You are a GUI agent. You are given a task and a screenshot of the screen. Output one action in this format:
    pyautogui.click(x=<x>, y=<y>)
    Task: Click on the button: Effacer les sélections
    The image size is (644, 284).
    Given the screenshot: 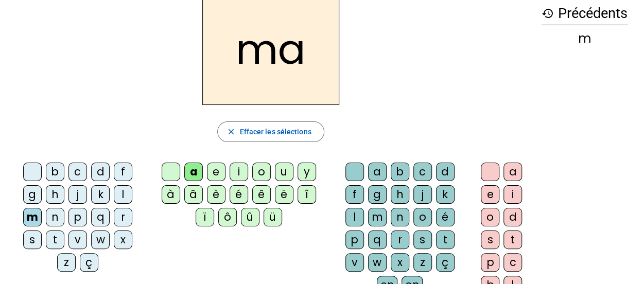 What is the action you would take?
    pyautogui.click(x=270, y=132)
    